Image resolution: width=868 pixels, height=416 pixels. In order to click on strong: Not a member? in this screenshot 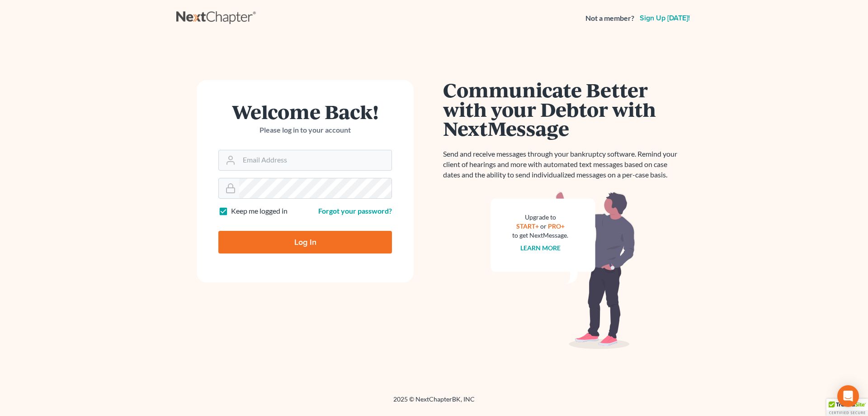, I will do `click(610, 18)`.